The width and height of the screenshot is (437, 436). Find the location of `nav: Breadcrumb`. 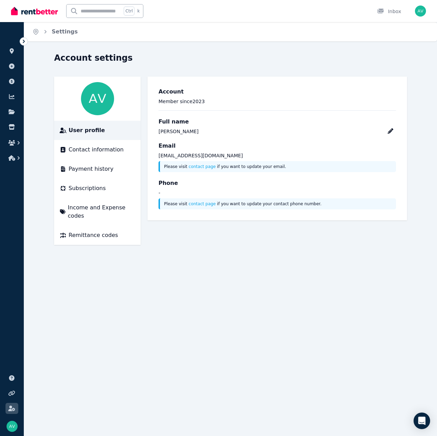

nav: Breadcrumb is located at coordinates (55, 32).